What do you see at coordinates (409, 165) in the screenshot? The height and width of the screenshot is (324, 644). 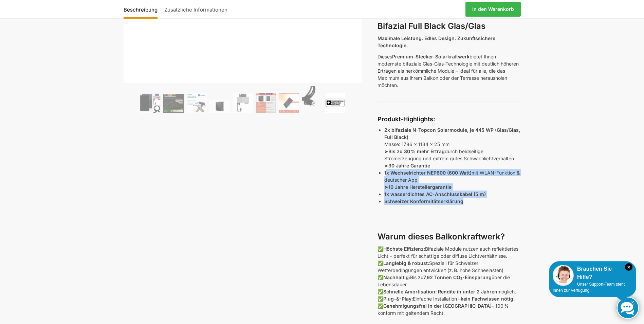 I see `strong: 30 Jahre Garantie` at bounding box center [409, 165].